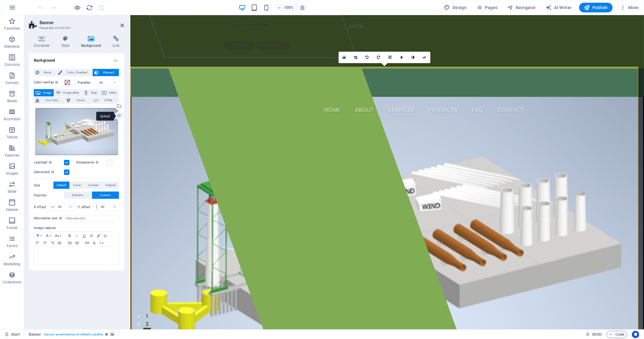 Image resolution: width=644 pixels, height=339 pixels. Describe the element at coordinates (12, 64) in the screenshot. I see `p: Columns` at that location.